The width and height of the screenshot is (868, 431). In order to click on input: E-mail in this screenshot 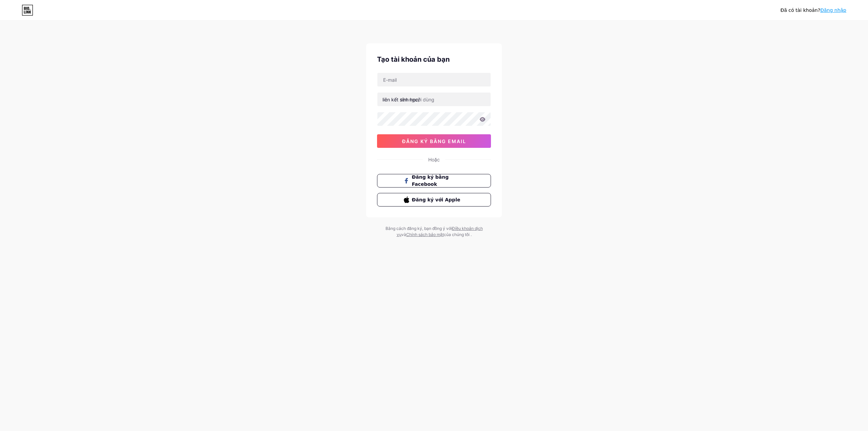, I will do `click(434, 80)`.